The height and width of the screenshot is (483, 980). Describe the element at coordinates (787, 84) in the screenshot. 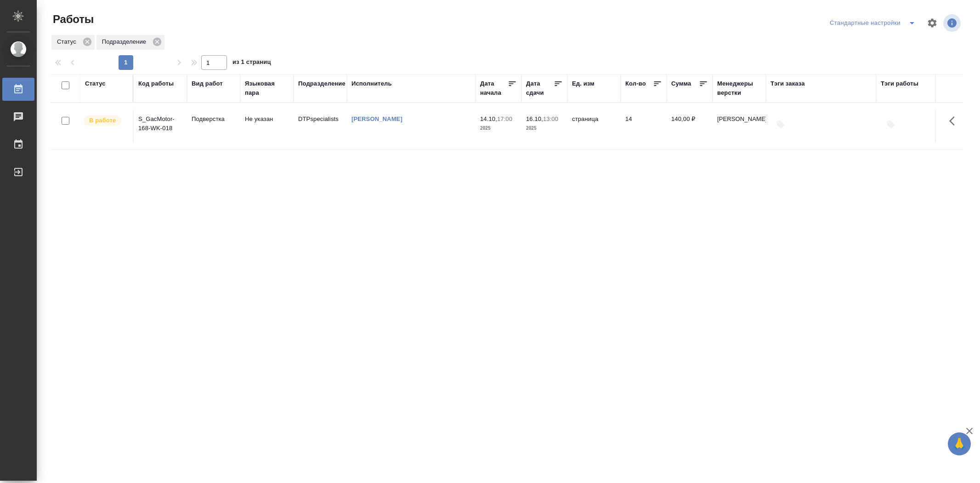

I see `div: Тэги заказа` at that location.